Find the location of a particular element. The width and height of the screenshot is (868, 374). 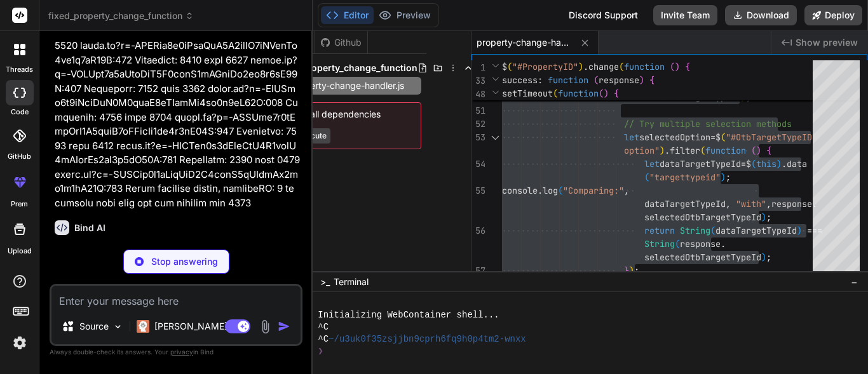

div: Discord Support is located at coordinates (603, 16).